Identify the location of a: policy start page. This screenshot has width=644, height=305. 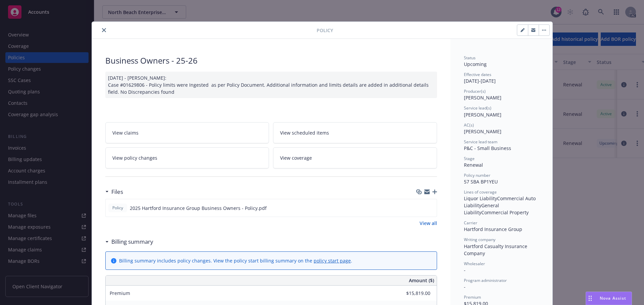
(332, 261).